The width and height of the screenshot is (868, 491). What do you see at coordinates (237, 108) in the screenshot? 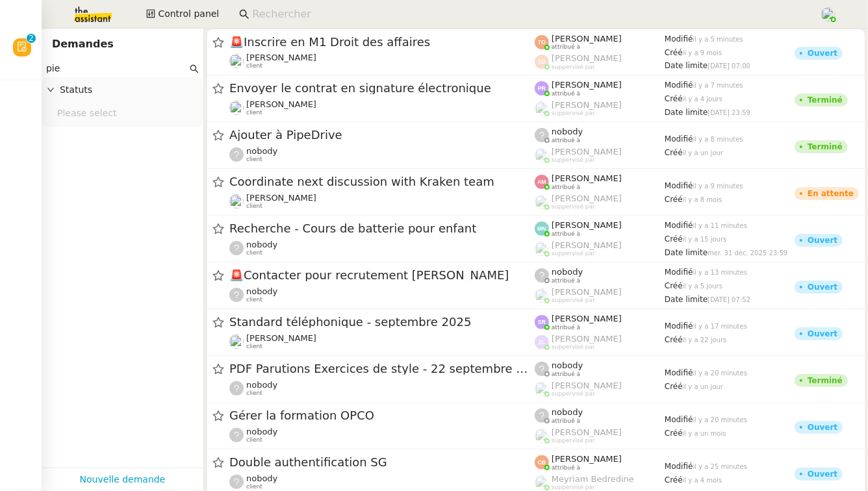
I see `img: users%2FutyFSk64t3XkVZvBICD9ZGkOt3Y2%2Favatar%2F51cb3b97-3a78-460b-81db-202cf2efb2f3` at bounding box center [237, 108].